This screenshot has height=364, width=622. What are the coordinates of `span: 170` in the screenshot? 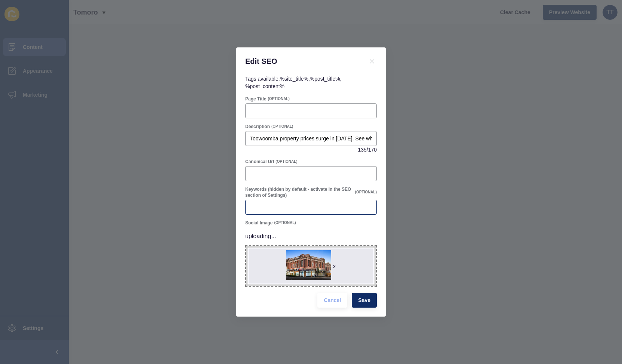 It's located at (372, 149).